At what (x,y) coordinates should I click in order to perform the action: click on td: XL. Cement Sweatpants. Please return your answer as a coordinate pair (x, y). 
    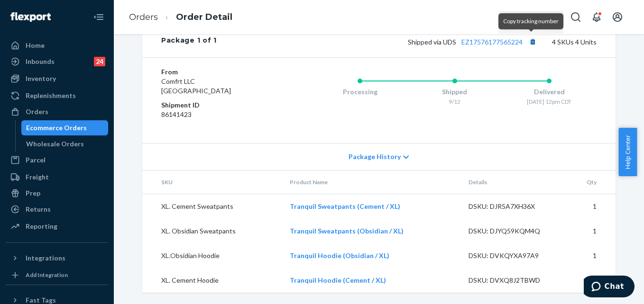
    Looking at the image, I should click on (212, 207).